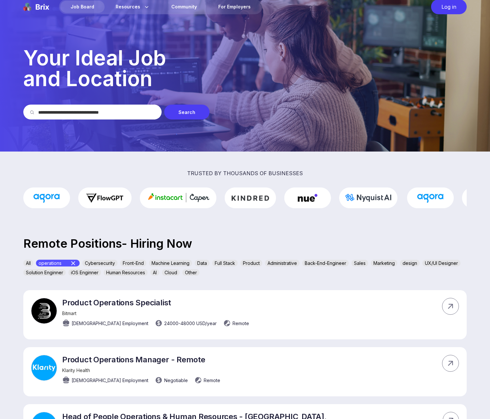  What do you see at coordinates (252, 263) in the screenshot?
I see `div: Product` at bounding box center [252, 263].